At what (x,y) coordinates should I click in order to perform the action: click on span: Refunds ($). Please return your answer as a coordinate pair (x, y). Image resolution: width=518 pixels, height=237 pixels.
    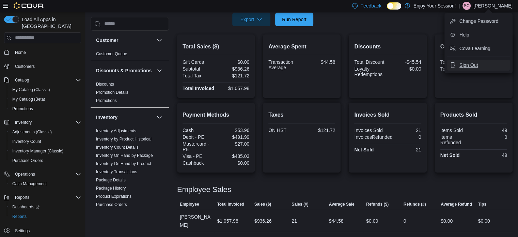
    Looking at the image, I should click on (377, 204).